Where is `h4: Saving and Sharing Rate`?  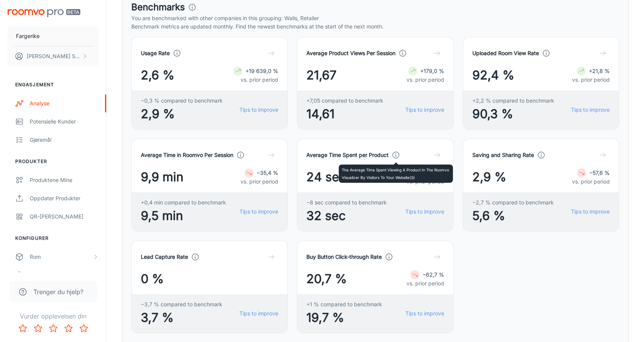 h4: Saving and Sharing Rate is located at coordinates (503, 155).